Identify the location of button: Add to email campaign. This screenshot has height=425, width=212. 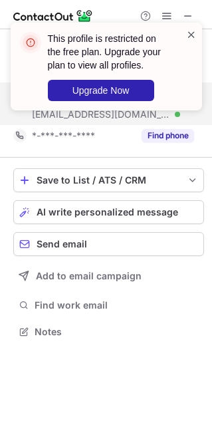
(108, 276).